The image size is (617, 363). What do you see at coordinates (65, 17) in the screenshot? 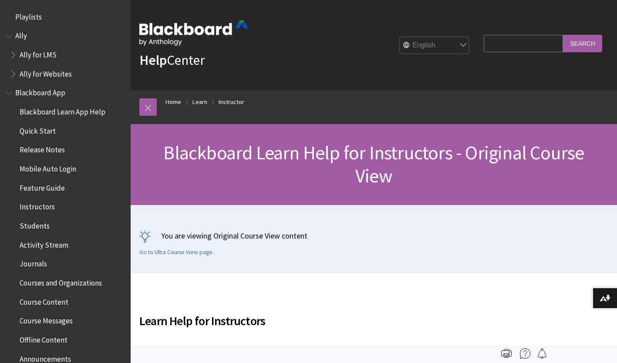
I see `nav: Book outline for Playlists` at bounding box center [65, 17].